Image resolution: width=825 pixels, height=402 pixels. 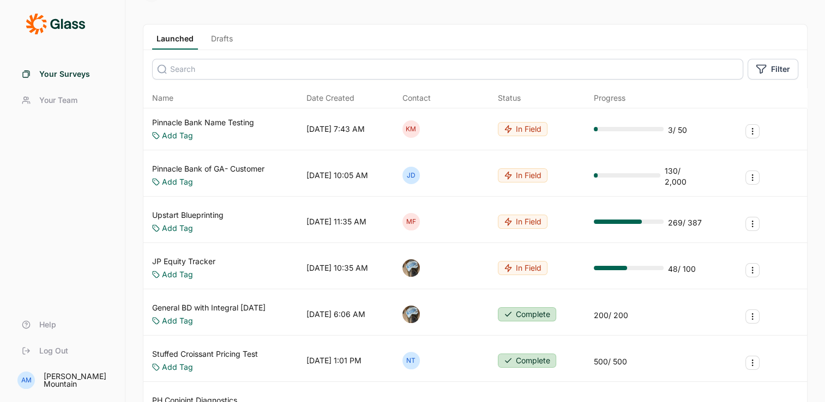 What do you see at coordinates (411, 222) in the screenshot?
I see `div: MF` at bounding box center [411, 222].